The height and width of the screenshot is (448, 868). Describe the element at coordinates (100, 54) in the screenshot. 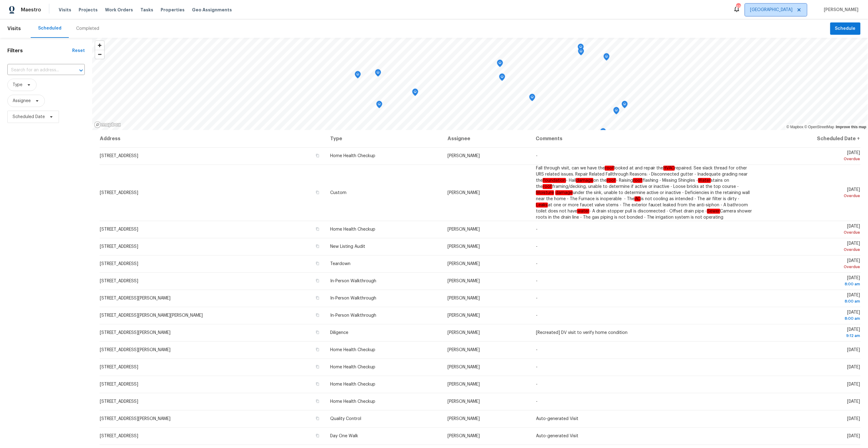

I see `button: Zoom out` at that location.